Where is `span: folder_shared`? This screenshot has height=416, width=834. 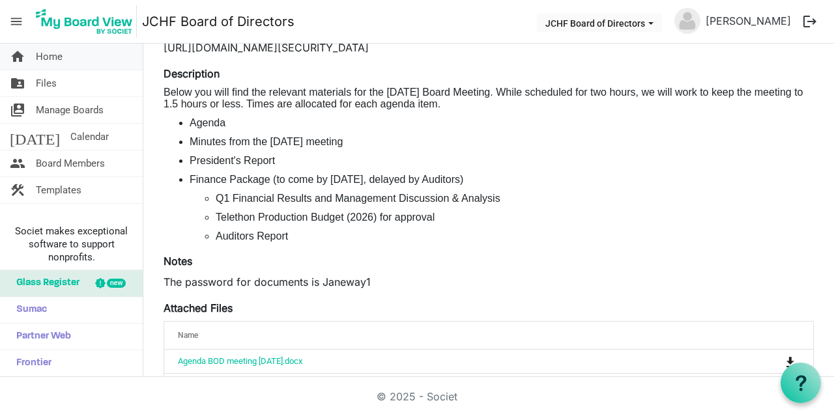
span: folder_shared is located at coordinates (18, 83).